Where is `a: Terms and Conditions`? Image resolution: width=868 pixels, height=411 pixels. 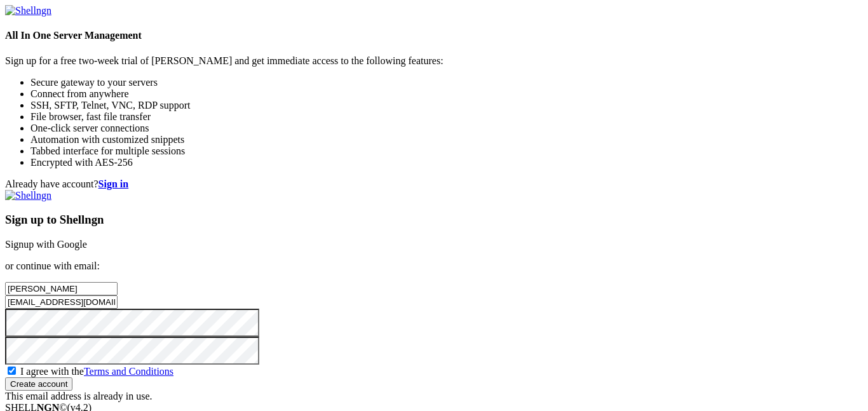 a: Terms and Conditions is located at coordinates (128, 371).